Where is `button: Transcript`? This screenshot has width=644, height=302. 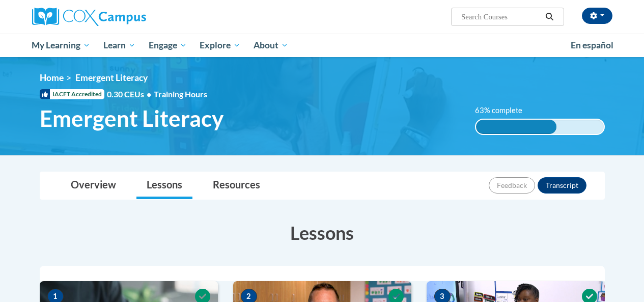
button: Transcript is located at coordinates (562, 185).